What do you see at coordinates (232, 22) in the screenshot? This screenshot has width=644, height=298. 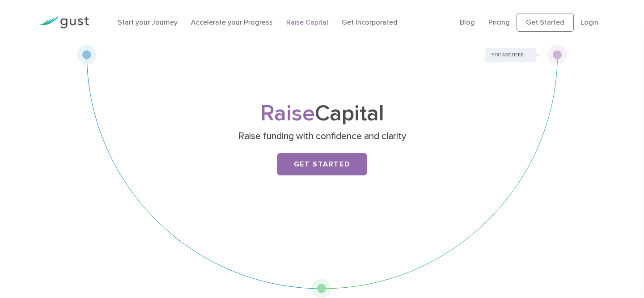 I see `a: Accelerate your Progress` at bounding box center [232, 22].